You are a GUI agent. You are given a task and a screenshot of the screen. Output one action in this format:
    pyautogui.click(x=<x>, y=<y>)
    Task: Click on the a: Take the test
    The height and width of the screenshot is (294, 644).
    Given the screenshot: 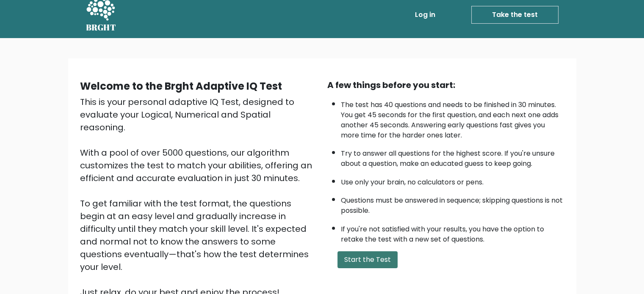 What is the action you would take?
    pyautogui.click(x=515, y=15)
    